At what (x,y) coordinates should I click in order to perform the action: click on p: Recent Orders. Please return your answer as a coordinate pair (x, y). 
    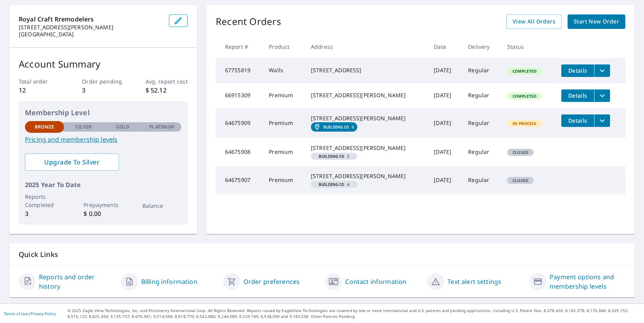
    Looking at the image, I should click on (249, 21).